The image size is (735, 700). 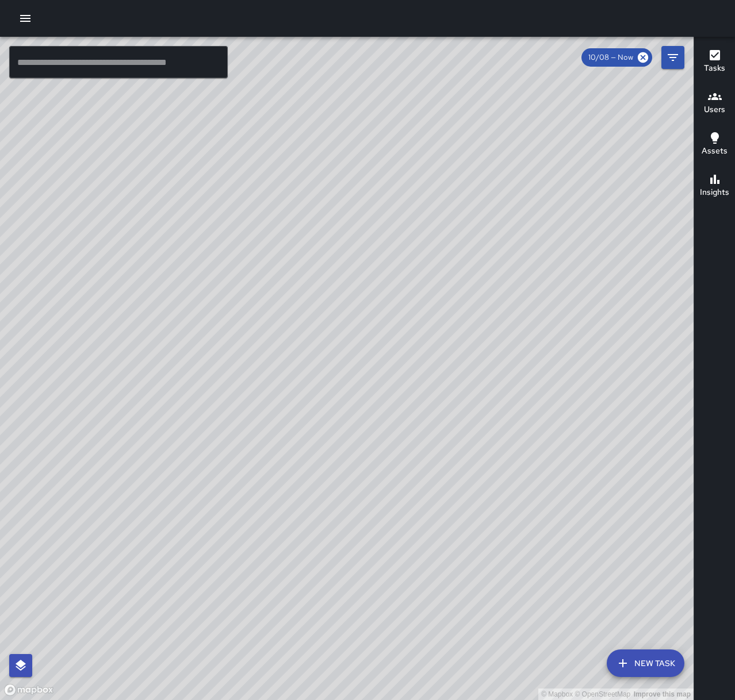 I want to click on span: 10/08 — Now, so click(x=611, y=58).